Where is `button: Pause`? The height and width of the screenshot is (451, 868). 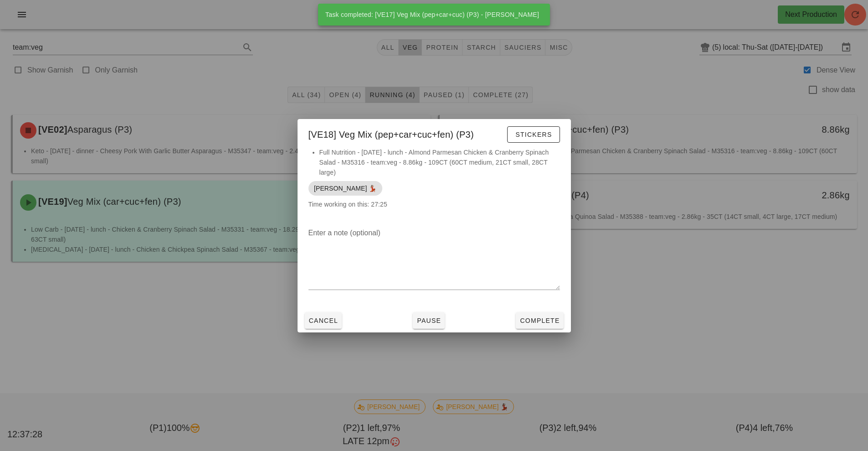 button: Pause is located at coordinates (429, 321).